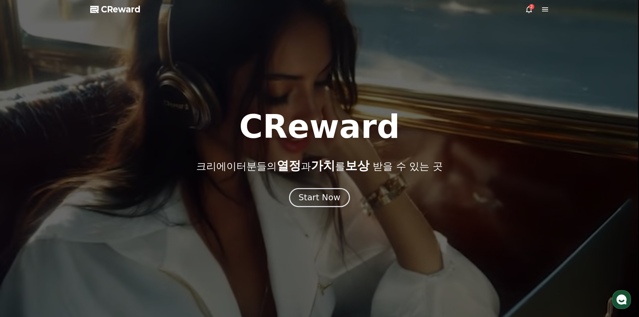  Describe the element at coordinates (108, 225) in the screenshot. I see `span: 설정` at that location.